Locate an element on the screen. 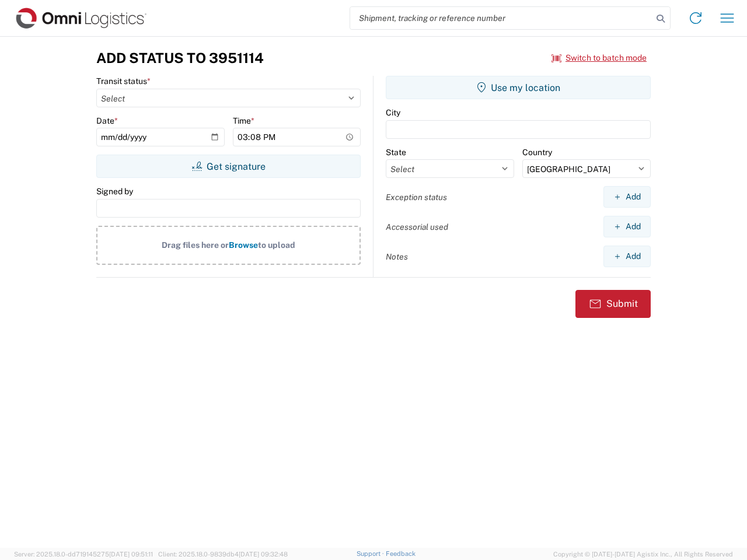 Image resolution: width=747 pixels, height=560 pixels. h3: Add Status to 3951114 is located at coordinates (179, 58).